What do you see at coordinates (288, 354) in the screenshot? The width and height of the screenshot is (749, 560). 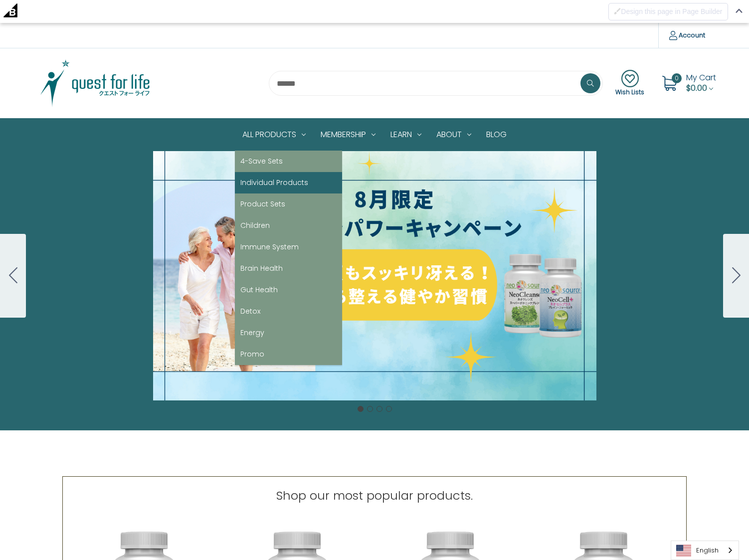 I see `a: Promo` at bounding box center [288, 354].